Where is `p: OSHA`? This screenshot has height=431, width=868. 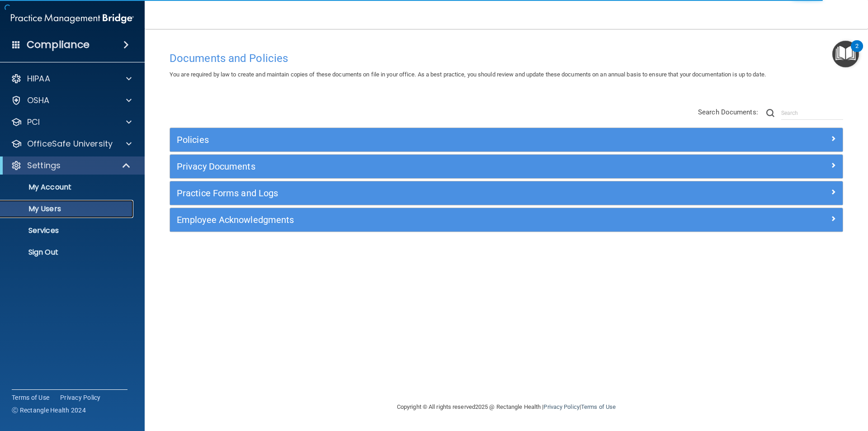 p: OSHA is located at coordinates (39, 101).